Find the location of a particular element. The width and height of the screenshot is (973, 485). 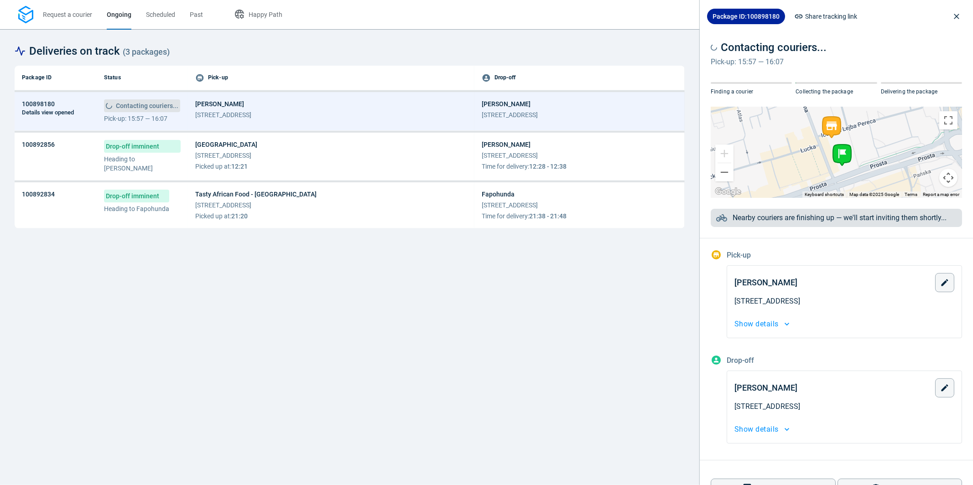

span: Share tracking link is located at coordinates (831, 16).